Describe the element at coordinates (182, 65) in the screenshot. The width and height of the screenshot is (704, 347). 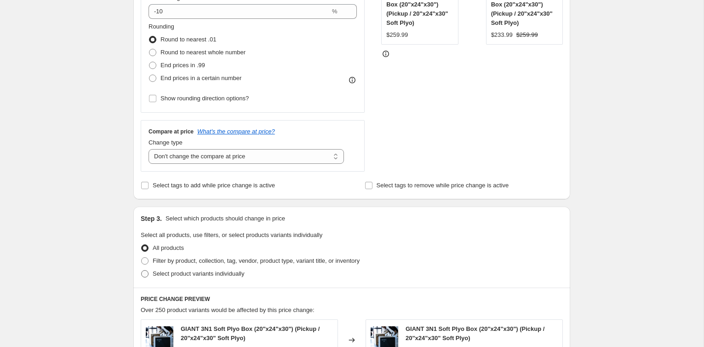
I see `span: End prices in .99` at that location.